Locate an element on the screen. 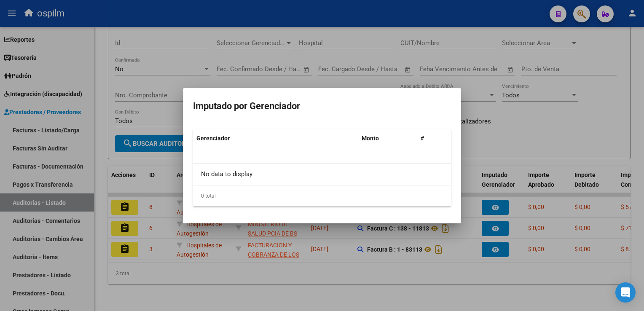 Image resolution: width=644 pixels, height=311 pixels. datatable-header-cell: Monto is located at coordinates (388, 138).